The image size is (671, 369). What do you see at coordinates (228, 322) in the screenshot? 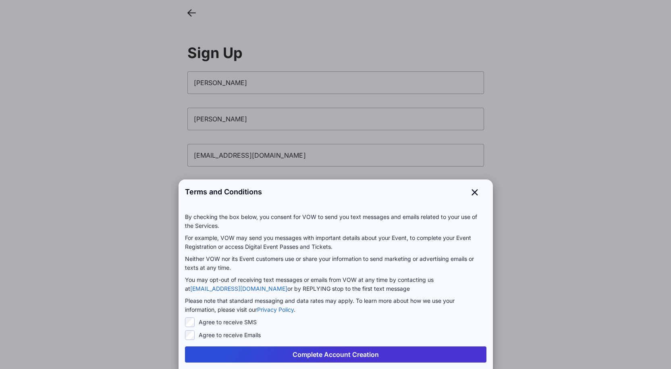
I see `label: Agree to receive SMS` at bounding box center [228, 322].